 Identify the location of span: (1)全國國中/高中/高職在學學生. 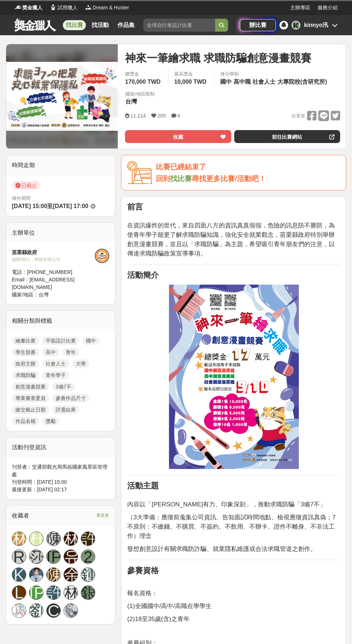
(169, 606).